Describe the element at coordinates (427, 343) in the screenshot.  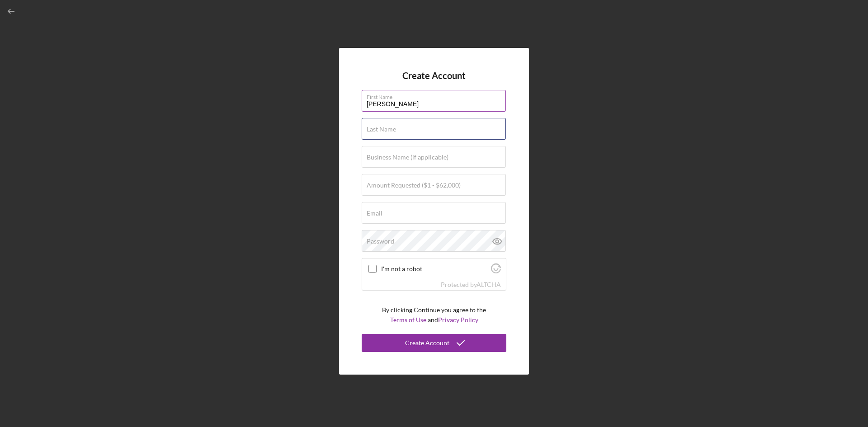
I see `div: Create Account` at that location.